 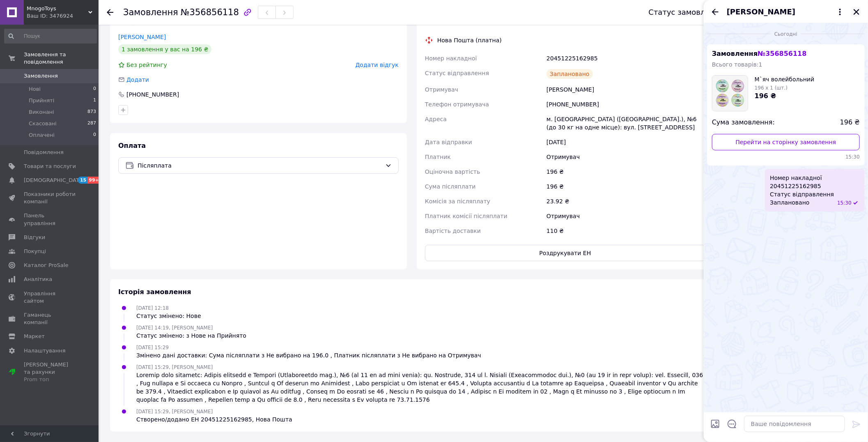 I want to click on span: Телефон отримувача, so click(x=457, y=104).